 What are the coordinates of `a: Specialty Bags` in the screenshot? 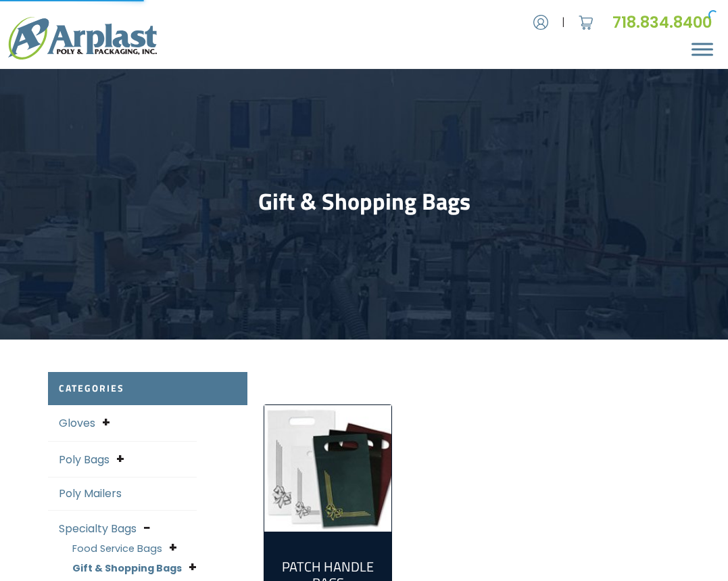 It's located at (97, 528).